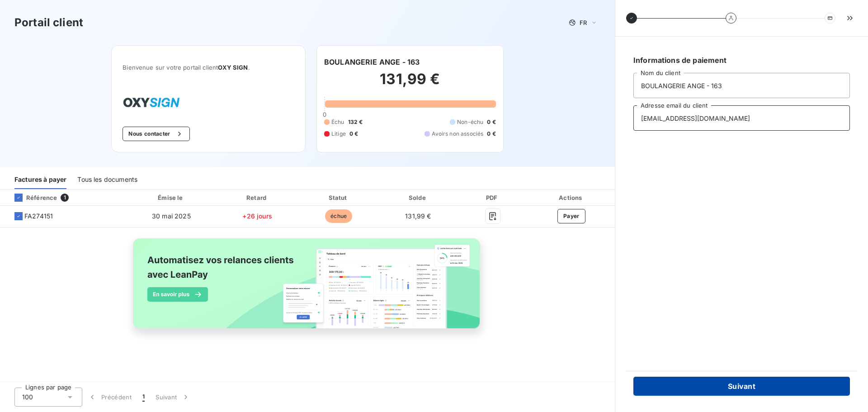  I want to click on span: +26 jours, so click(257, 216).